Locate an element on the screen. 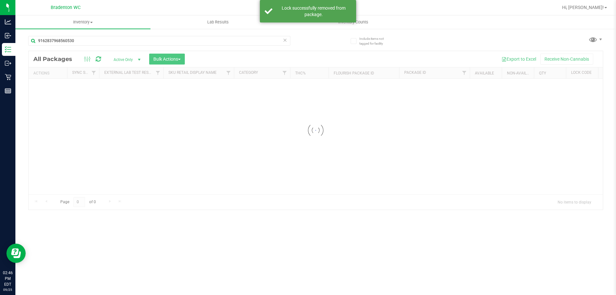 Image resolution: width=616 pixels, height=295 pixels. input: Search Package ID, Item Name, SKU, Lot or Part Number... is located at coordinates (159, 41).